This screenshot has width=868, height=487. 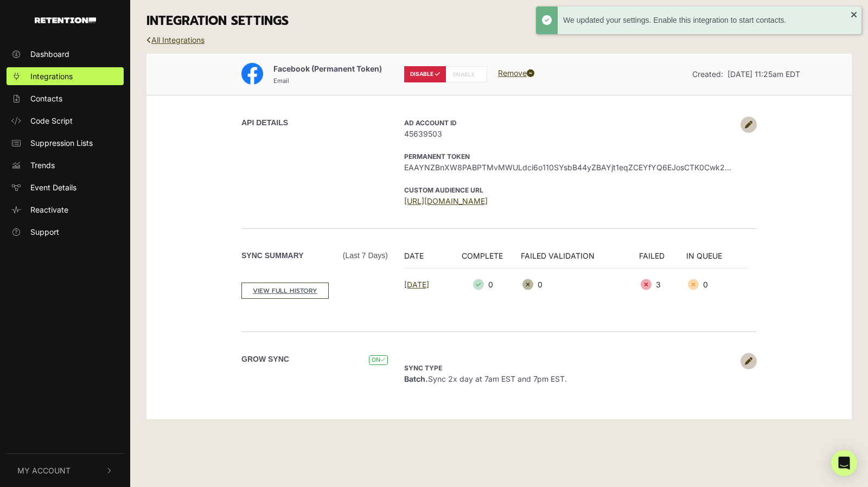 I want to click on a: All Integrations, so click(x=175, y=39).